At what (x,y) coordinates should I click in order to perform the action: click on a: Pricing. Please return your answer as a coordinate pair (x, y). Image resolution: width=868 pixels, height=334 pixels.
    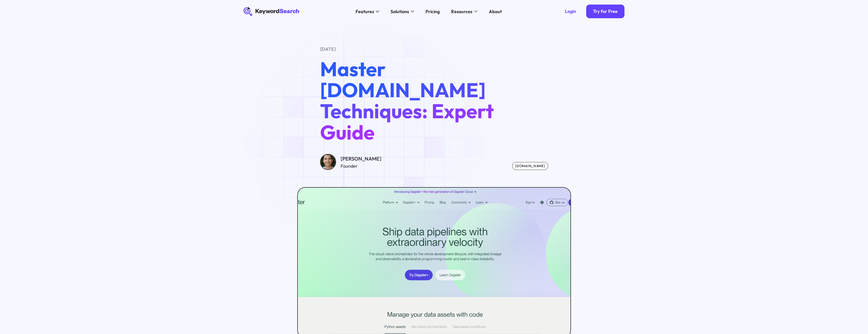
    Looking at the image, I should click on (432, 11).